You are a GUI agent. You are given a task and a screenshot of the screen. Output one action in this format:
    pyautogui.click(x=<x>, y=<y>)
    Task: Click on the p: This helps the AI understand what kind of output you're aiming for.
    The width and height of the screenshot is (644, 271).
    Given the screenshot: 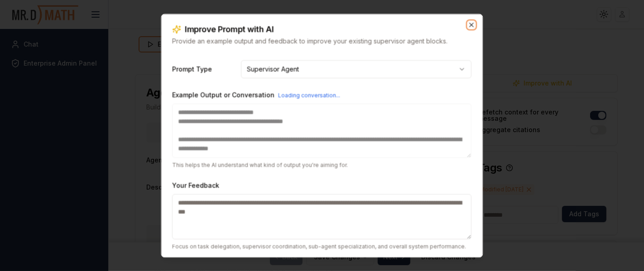 What is the action you would take?
    pyautogui.click(x=322, y=165)
    